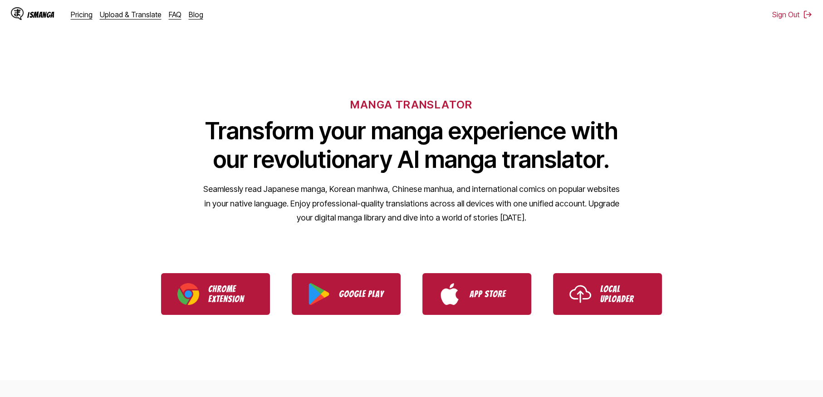 The height and width of the screenshot is (397, 823). I want to click on p: Google Play, so click(362, 294).